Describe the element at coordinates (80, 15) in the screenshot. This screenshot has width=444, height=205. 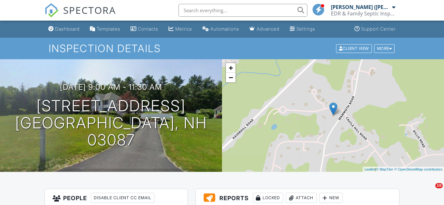
I see `a: SPECTORA` at that location.